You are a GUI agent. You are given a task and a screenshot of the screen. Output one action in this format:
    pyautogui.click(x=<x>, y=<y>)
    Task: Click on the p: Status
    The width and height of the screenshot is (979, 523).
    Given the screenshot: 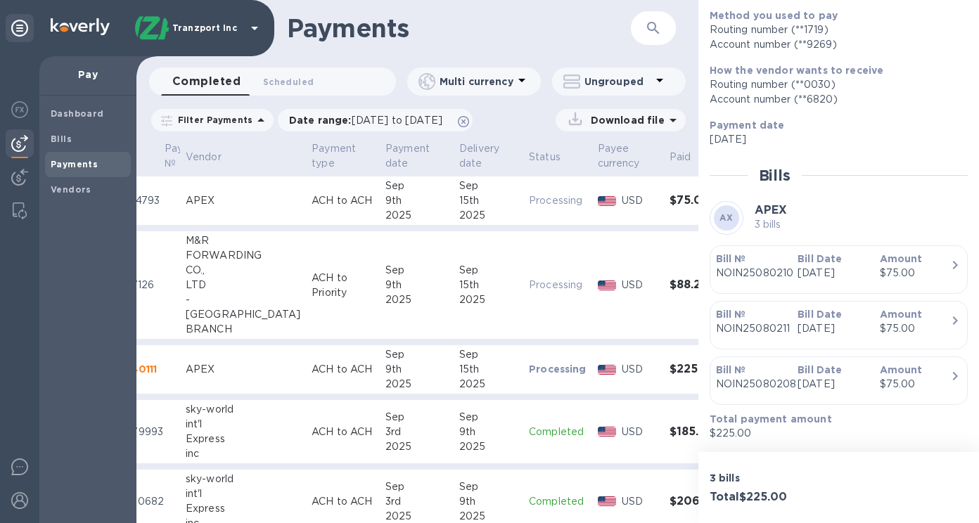 What is the action you would take?
    pyautogui.click(x=545, y=157)
    